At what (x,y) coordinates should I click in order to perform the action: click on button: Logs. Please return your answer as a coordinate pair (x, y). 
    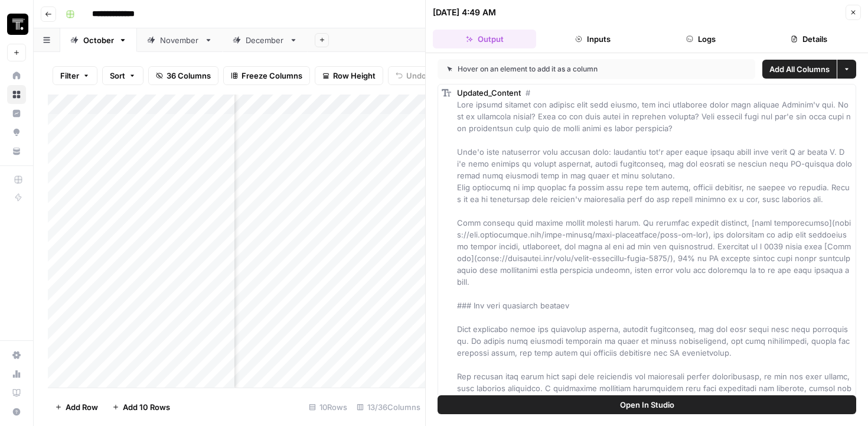
    Looking at the image, I should click on (701, 39).